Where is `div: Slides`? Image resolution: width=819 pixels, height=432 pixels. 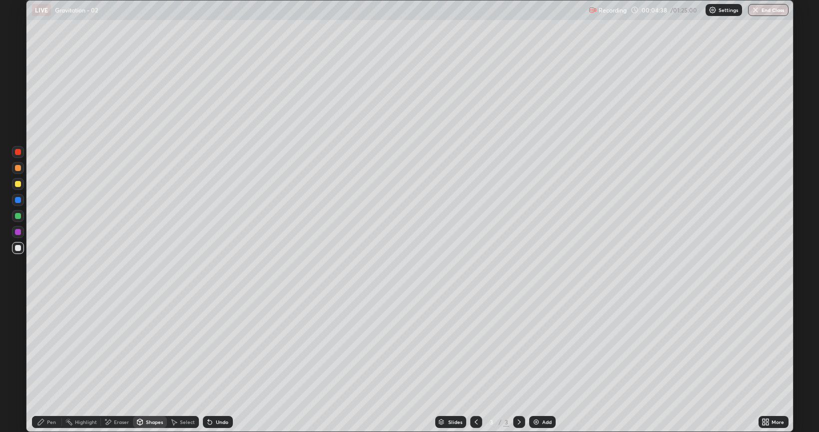
div: Slides is located at coordinates (455, 422).